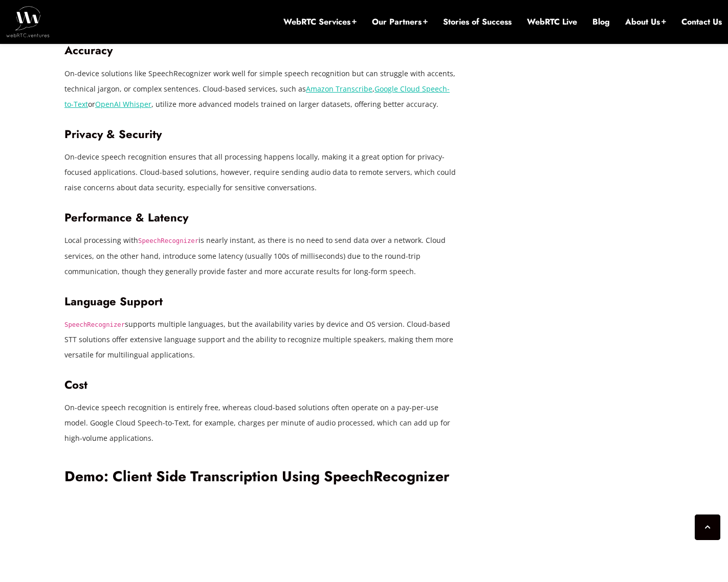 This screenshot has height=582, width=728. Describe the element at coordinates (339, 88) in the screenshot. I see `a: Amazon Transcribe` at that location.